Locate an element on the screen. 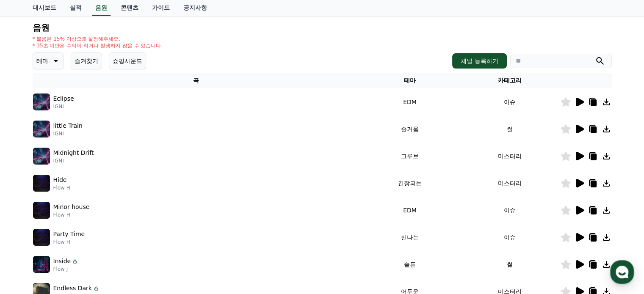 The image size is (644, 294). td: 신나는 is located at coordinates (410, 237).